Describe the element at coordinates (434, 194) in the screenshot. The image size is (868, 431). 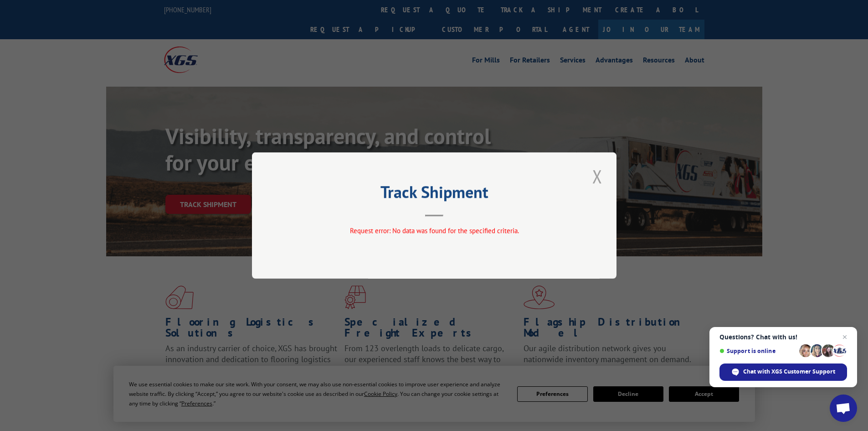
I see `h2: Track Shipment` at that location.